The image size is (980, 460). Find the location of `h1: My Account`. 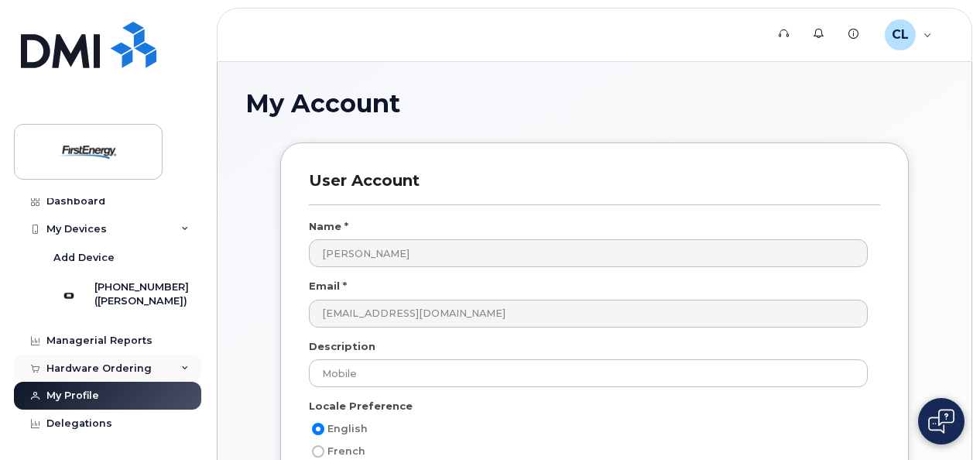

h1: My Account is located at coordinates (595, 103).